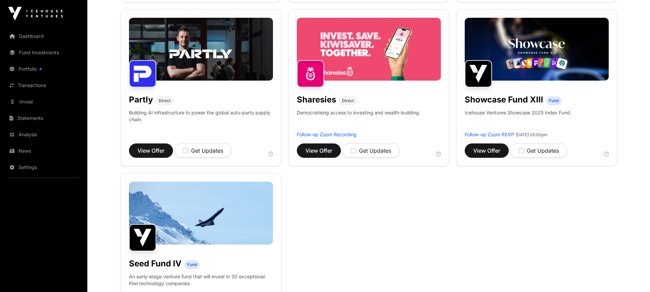 Image resolution: width=650 pixels, height=292 pixels. I want to click on a: Fund Investments, so click(44, 53).